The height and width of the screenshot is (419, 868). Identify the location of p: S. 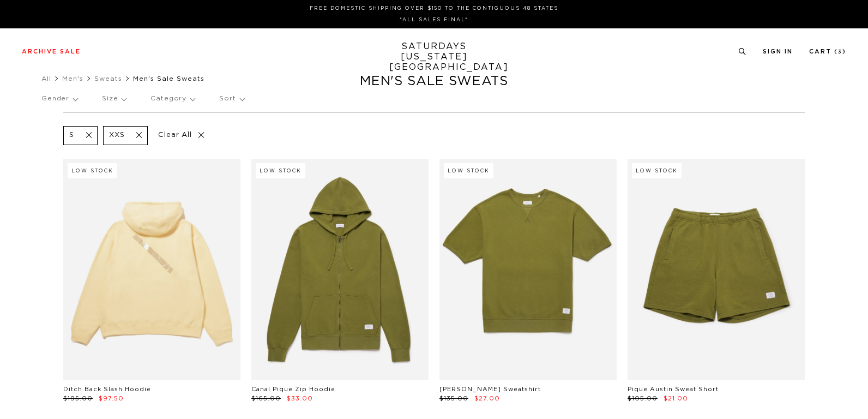
(72, 136).